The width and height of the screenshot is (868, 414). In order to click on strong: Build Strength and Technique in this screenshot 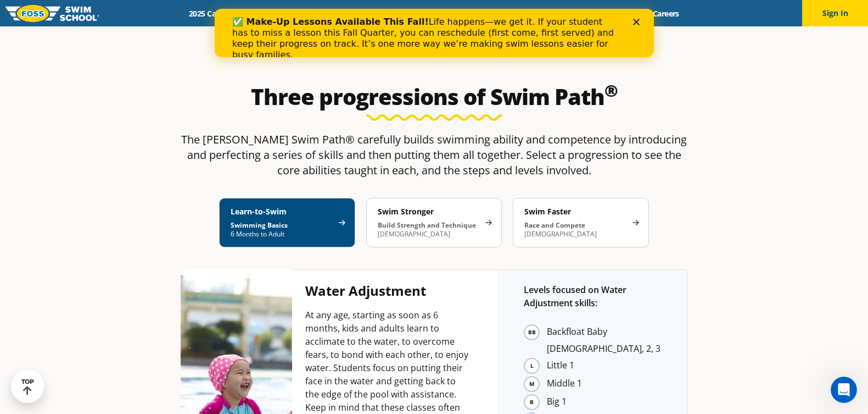, I will do `click(427, 225)`.